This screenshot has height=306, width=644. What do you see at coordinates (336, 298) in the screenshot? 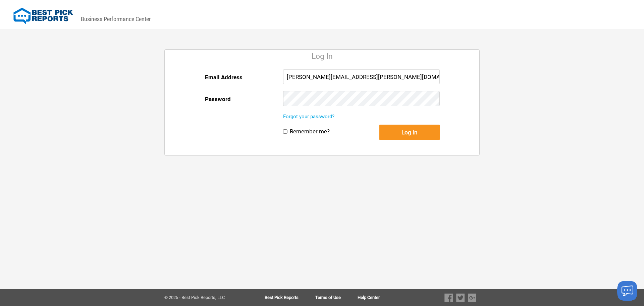
I see `a: Terms of Use` at bounding box center [336, 298].